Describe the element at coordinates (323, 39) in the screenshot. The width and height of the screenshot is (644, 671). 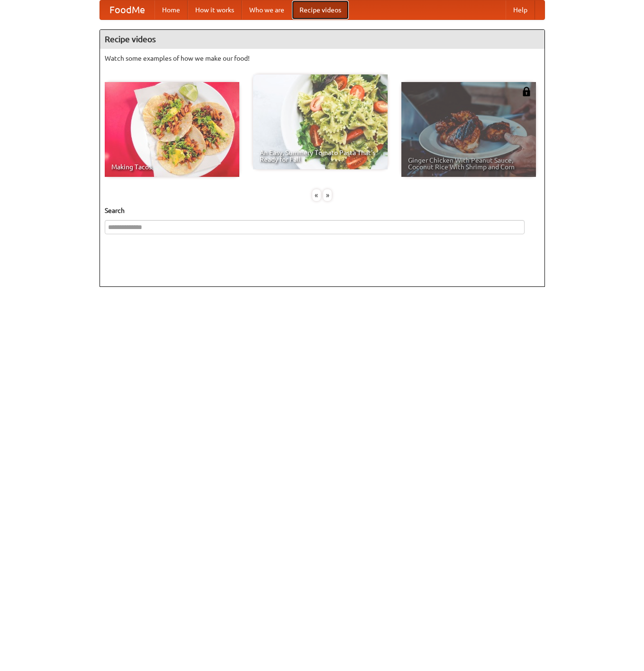
I see `h4: Recipe videos` at that location.